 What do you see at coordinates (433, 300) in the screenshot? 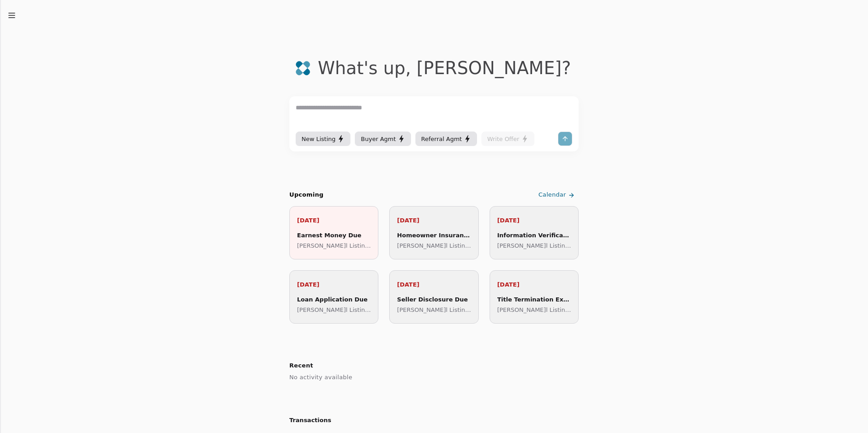
I see `div: Seller Disclosure Due` at bounding box center [433, 300].